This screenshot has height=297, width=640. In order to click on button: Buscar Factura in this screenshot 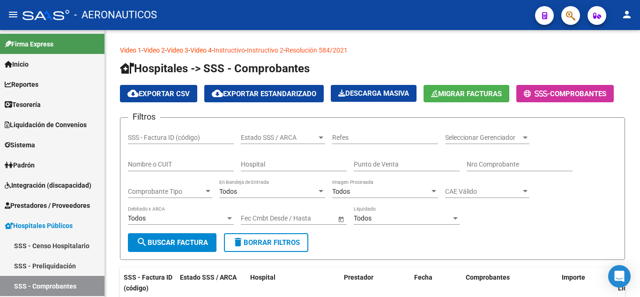, I will do `click(172, 242)`.